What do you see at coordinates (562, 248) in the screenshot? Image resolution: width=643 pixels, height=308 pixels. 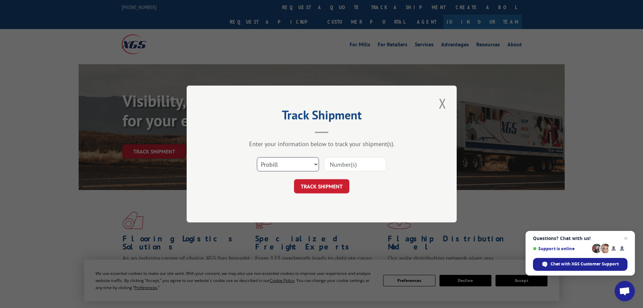 I see `span: Support is online` at bounding box center [562, 248].